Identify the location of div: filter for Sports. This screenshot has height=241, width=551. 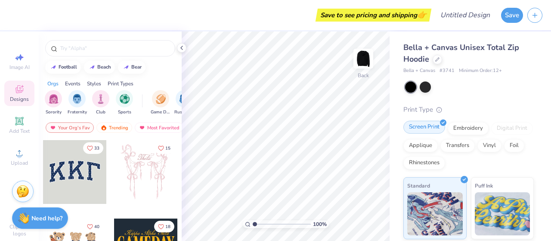
(124, 102).